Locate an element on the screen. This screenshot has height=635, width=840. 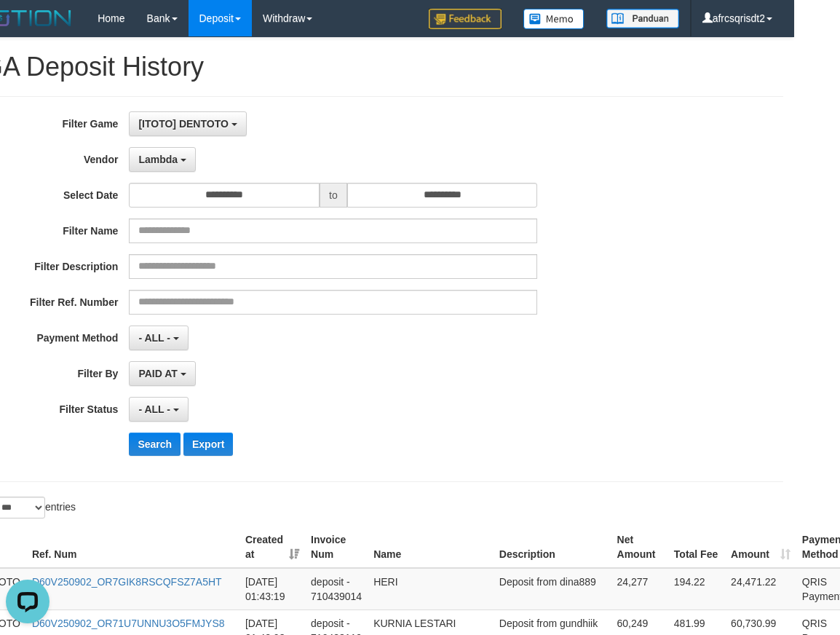
td: Deposit from dina889 is located at coordinates (553, 589).